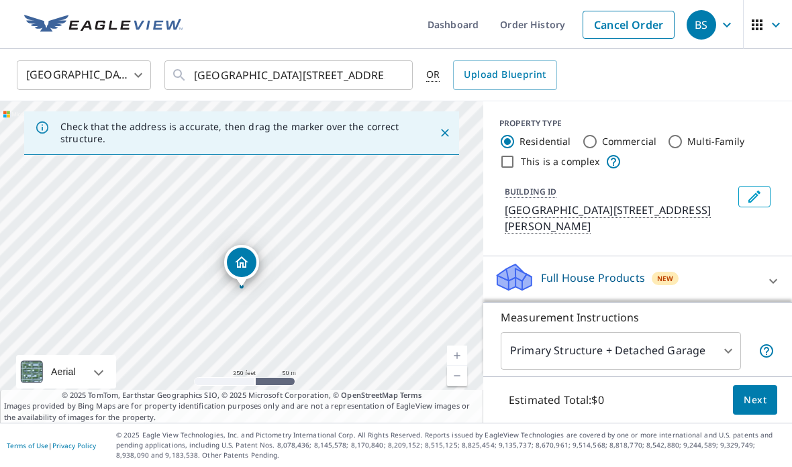 This screenshot has width=792, height=467. What do you see at coordinates (621, 351) in the screenshot?
I see `div: Primary Structure + Detached Garage` at bounding box center [621, 351].